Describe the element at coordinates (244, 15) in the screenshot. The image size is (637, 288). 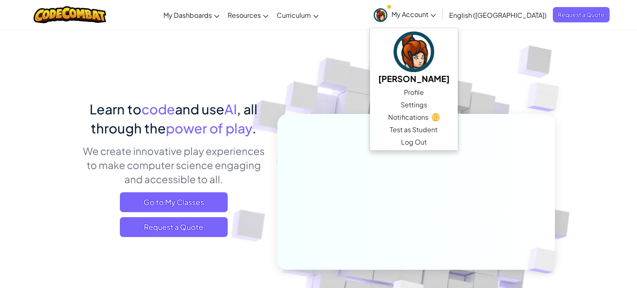
I see `span: Resources` at that location.